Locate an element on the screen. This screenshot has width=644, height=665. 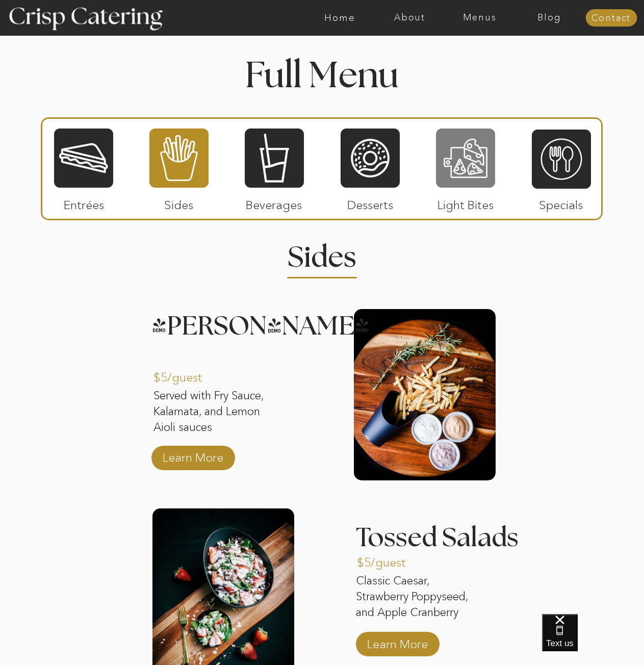
nav: Contact is located at coordinates (611, 18).